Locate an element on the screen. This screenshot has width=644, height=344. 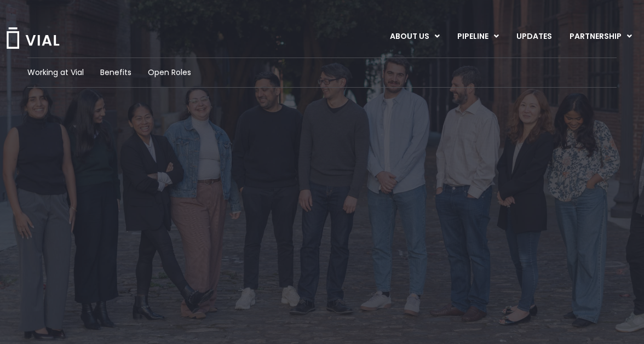
a: Benefits is located at coordinates (115, 73).